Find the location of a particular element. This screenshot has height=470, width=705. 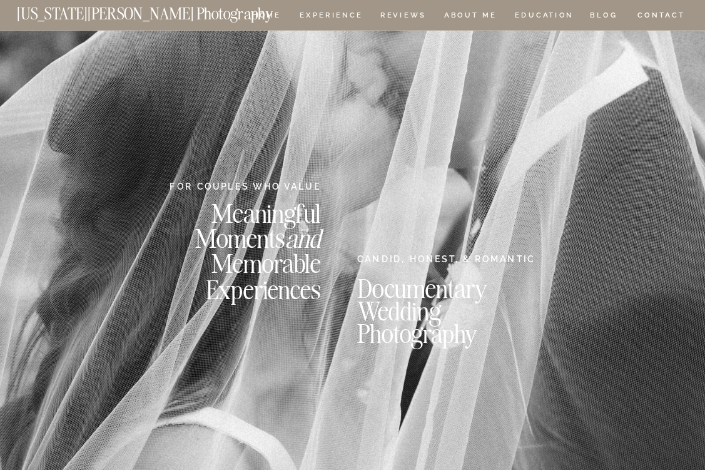

h2: Meaningful Moments Memorable Experiences is located at coordinates (251, 250).